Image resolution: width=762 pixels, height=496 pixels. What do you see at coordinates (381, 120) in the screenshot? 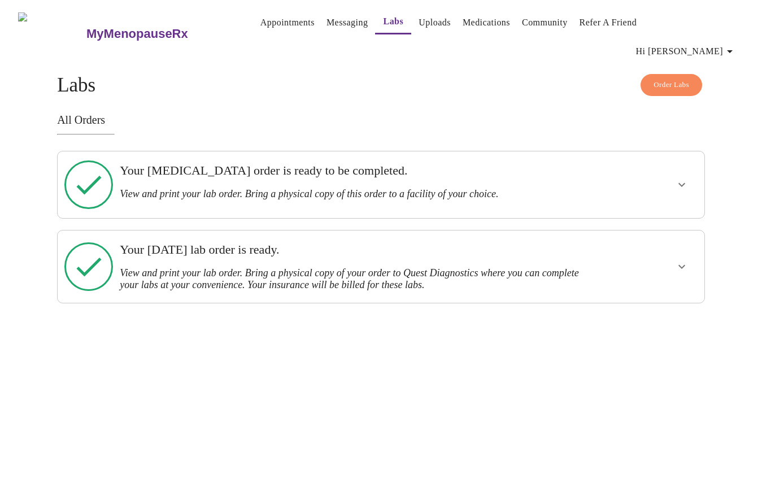
I see `h3: All Orders` at bounding box center [381, 120].